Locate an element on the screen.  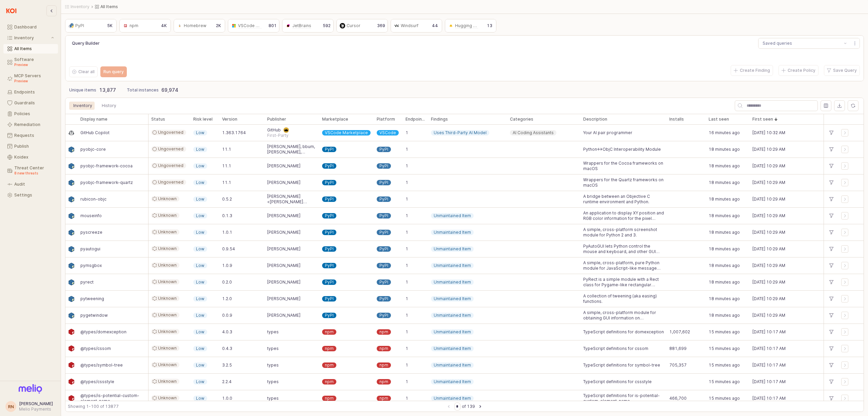
span: 1.0.1 is located at coordinates (227, 233).